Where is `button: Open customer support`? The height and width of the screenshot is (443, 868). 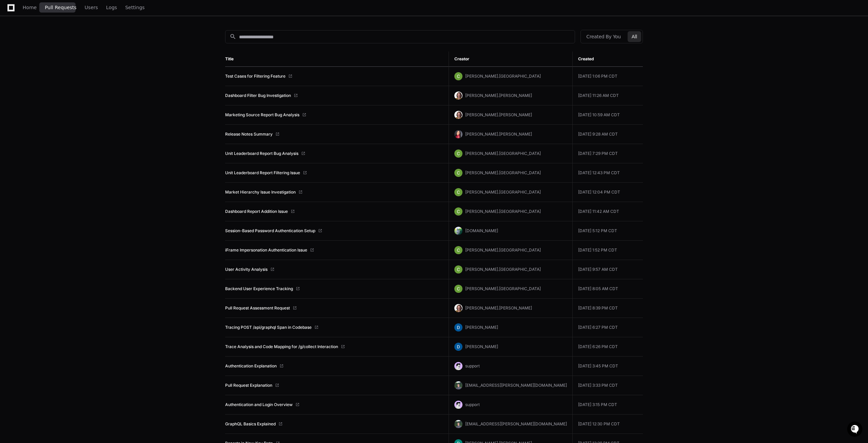 button: Open customer support is located at coordinates (9, 9).